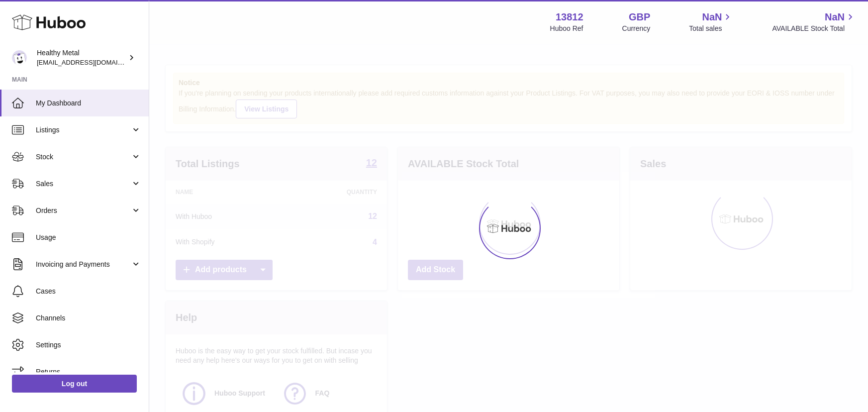 The image size is (868, 412). Describe the element at coordinates (636, 28) in the screenshot. I see `div: Currency` at that location.